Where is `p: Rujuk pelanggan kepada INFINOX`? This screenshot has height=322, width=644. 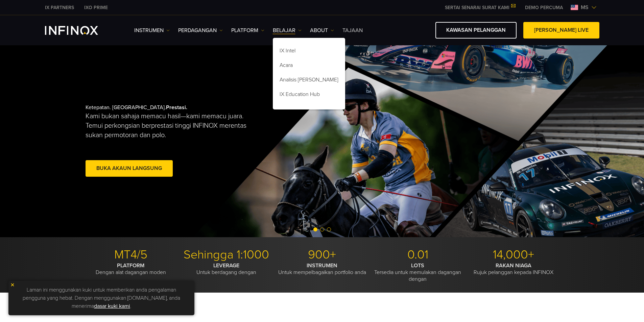
p: Rujuk pelanggan kepada INFINOX is located at coordinates (514, 269).